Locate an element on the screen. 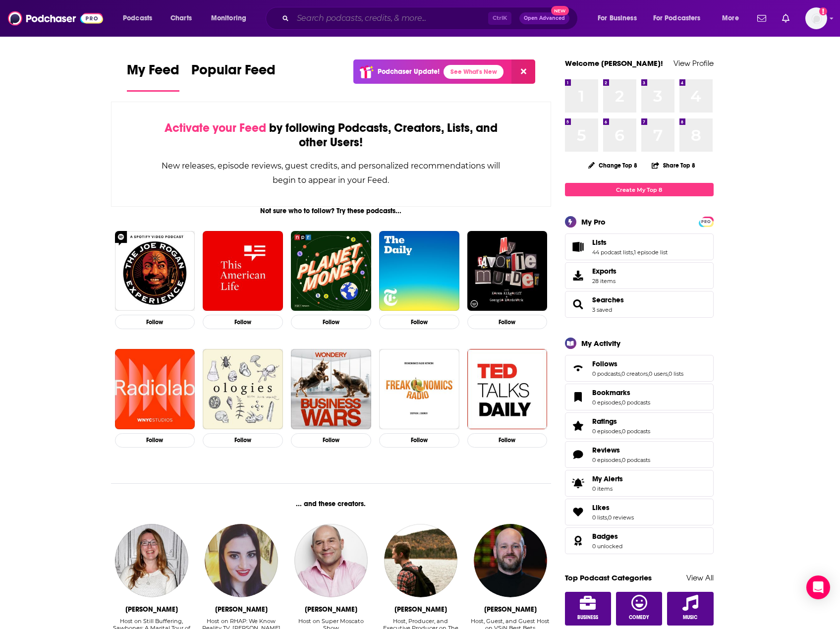  div: Jason Moon is located at coordinates (421, 609).